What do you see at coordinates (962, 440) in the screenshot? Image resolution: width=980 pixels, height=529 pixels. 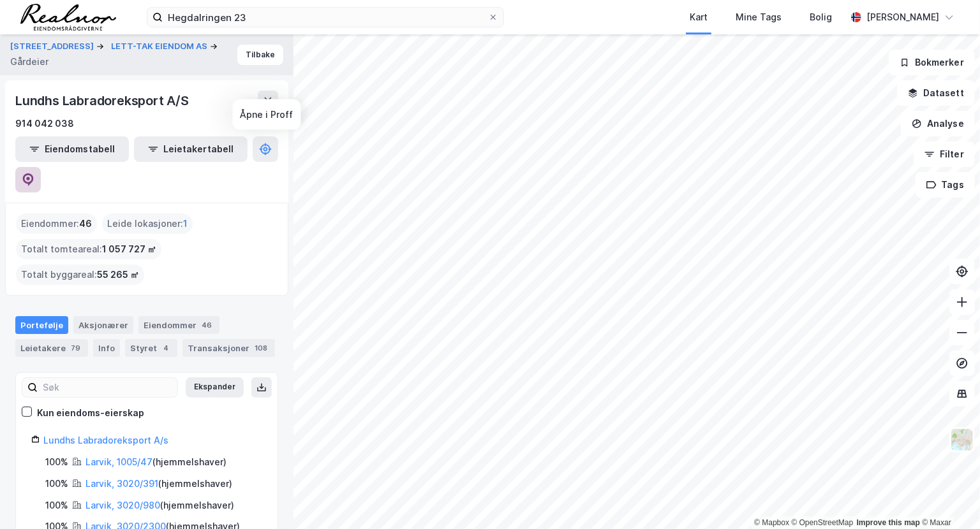 I see `img: Z` at bounding box center [962, 440].